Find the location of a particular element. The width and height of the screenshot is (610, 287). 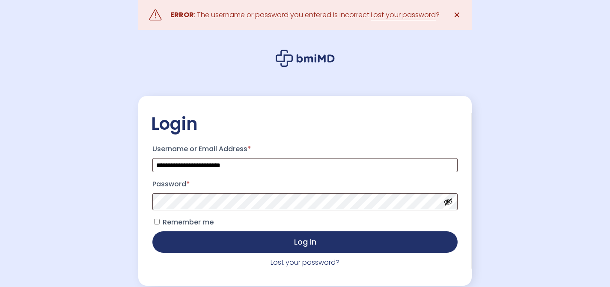

strong: ERROR is located at coordinates (182, 15).